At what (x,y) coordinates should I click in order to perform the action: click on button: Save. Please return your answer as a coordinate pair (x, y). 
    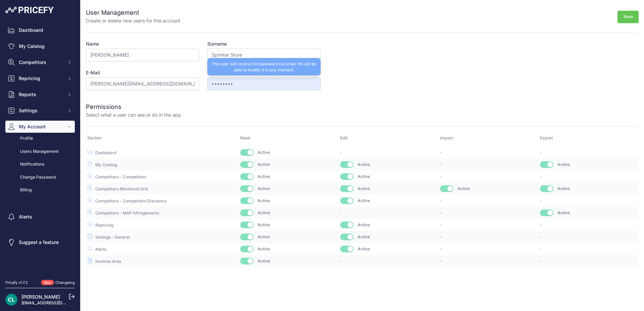
    Looking at the image, I should click on (628, 17).